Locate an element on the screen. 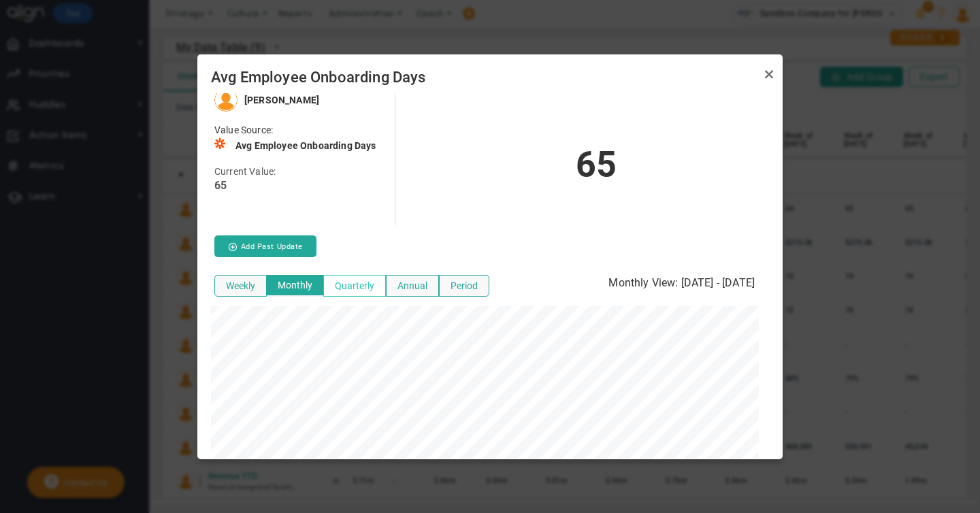 The height and width of the screenshot is (513, 980). span: Value Source: is located at coordinates (244, 130).